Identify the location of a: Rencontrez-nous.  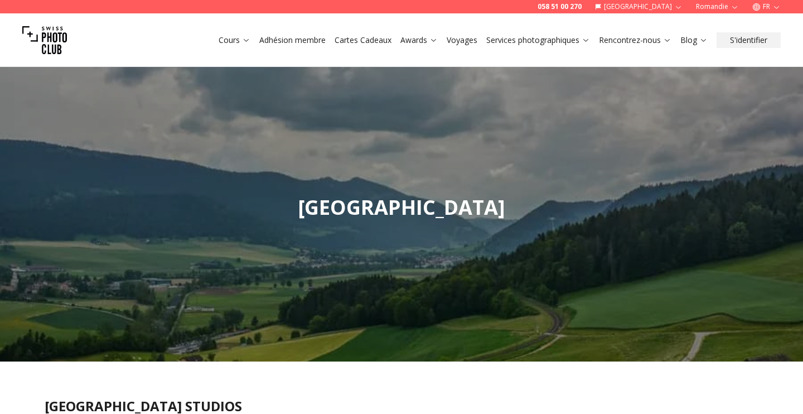
(635, 40).